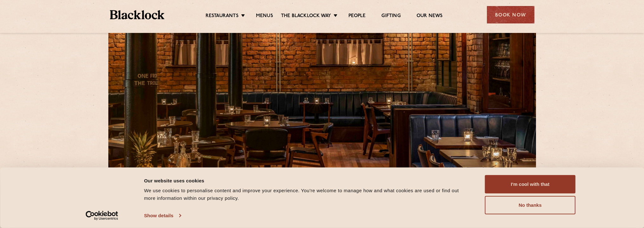 The height and width of the screenshot is (228, 644). I want to click on button: I'm cool with that, so click(530, 184).